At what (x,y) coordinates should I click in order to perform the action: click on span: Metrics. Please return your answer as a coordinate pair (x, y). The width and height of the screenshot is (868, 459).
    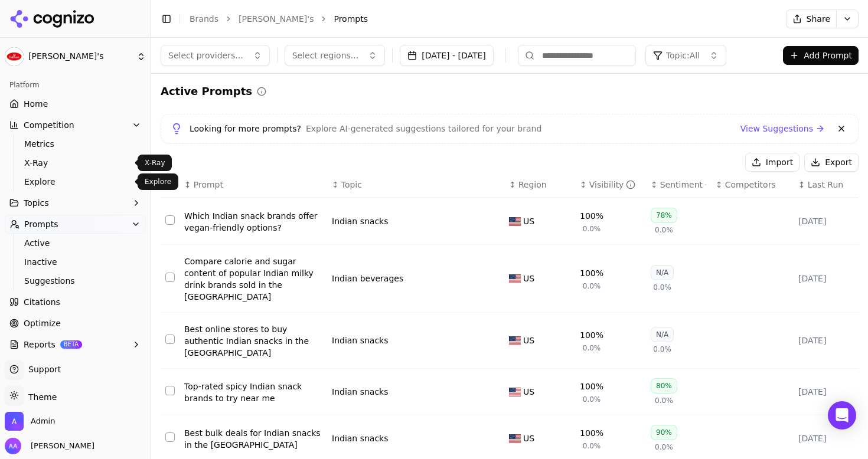
    Looking at the image, I should click on (76, 144).